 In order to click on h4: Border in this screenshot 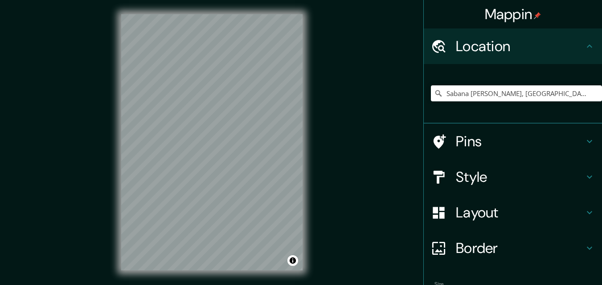, I will do `click(520, 248)`.